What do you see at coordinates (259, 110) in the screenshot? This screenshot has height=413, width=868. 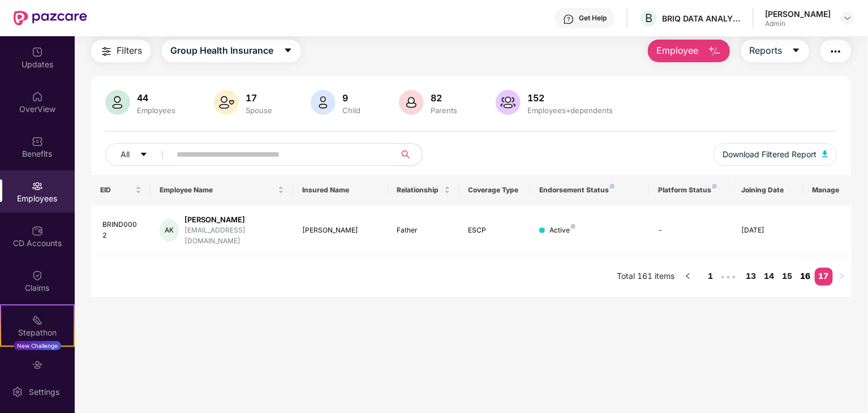 I see `div: Spouse` at bounding box center [259, 110].